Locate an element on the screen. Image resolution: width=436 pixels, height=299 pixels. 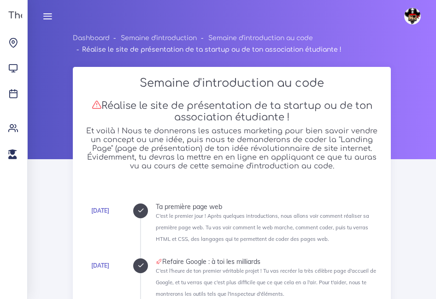
li: Réalise le site de présentation de ta startup ou de ton association étudiante ! is located at coordinates (207, 49).